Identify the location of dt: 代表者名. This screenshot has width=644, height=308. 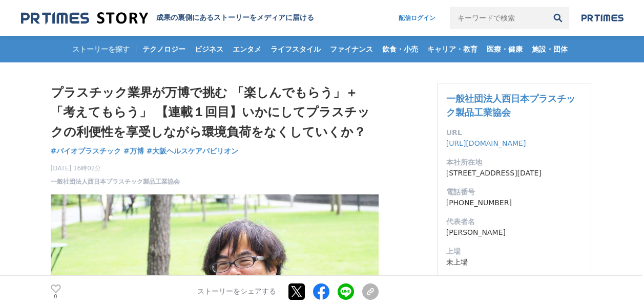
(515, 222).